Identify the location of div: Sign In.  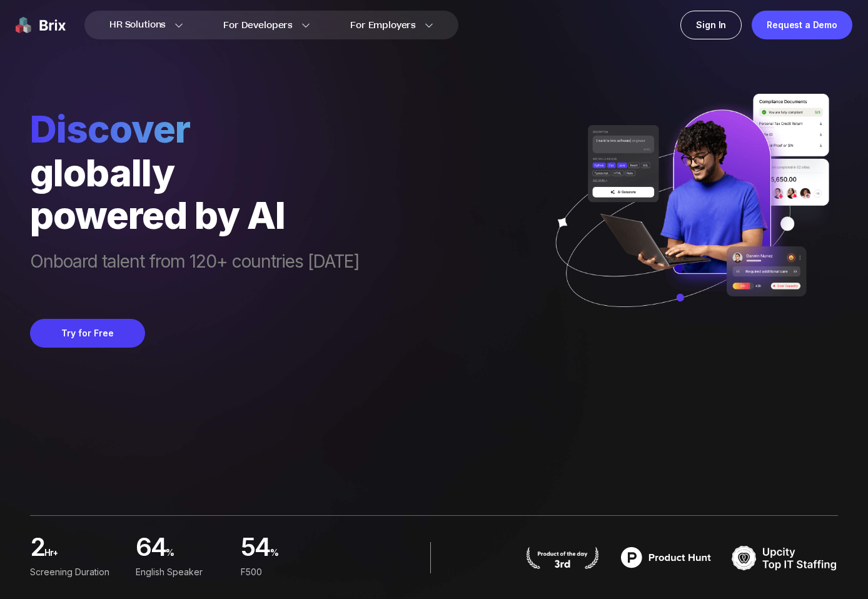
(711, 25).